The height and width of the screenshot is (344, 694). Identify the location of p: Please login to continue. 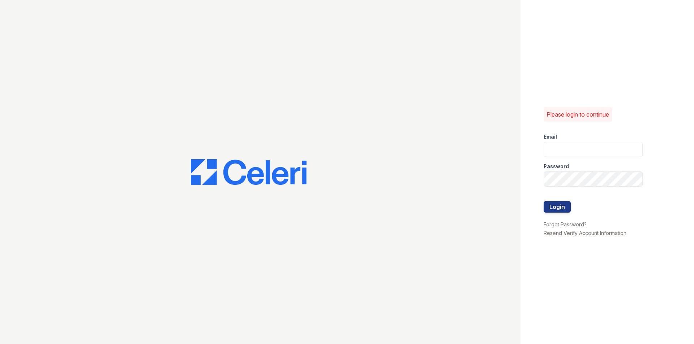
(578, 115).